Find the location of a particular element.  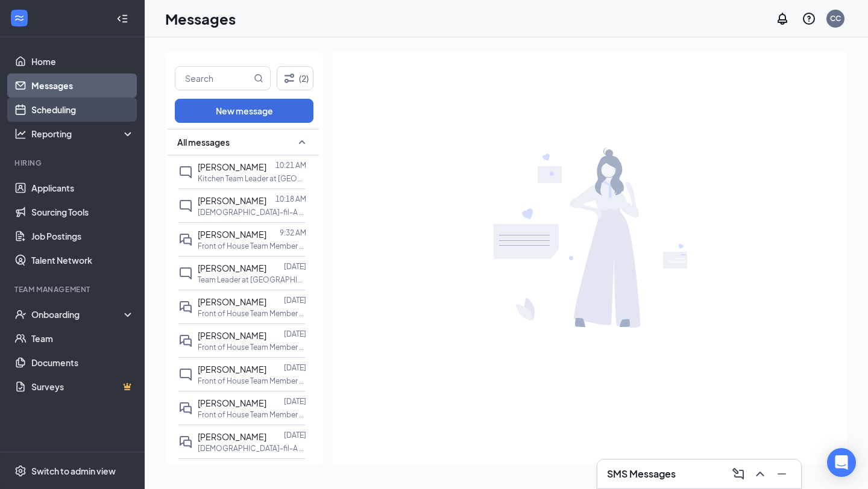

a: Messages is located at coordinates (83, 86).